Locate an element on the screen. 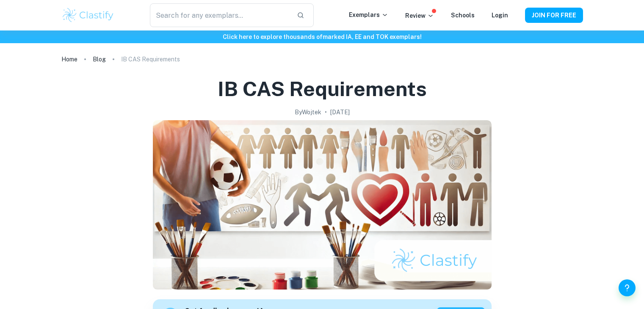 The image size is (644, 309). p: Review is located at coordinates (420, 16).